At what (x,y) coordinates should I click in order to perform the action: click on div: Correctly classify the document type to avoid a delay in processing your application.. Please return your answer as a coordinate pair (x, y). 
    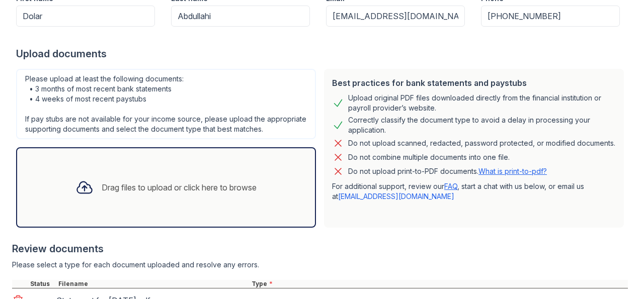
    Looking at the image, I should click on (482, 125).